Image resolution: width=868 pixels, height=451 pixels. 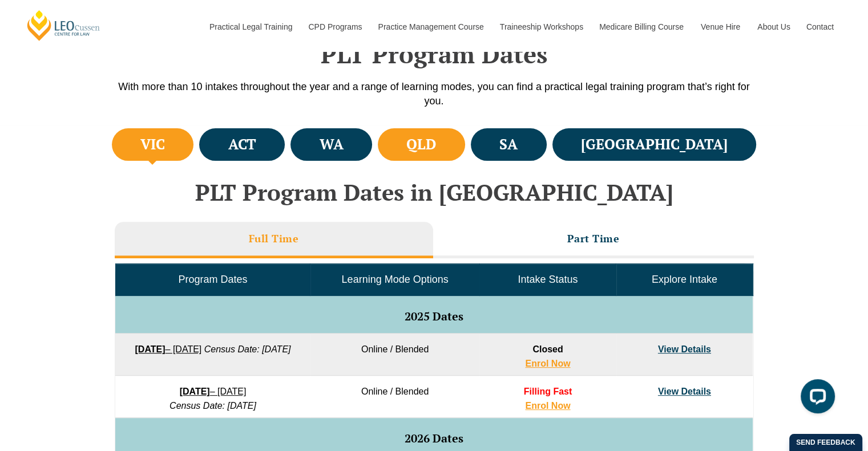 What do you see at coordinates (394, 280) in the screenshot?
I see `span: Learning Mode Options` at bounding box center [394, 280].